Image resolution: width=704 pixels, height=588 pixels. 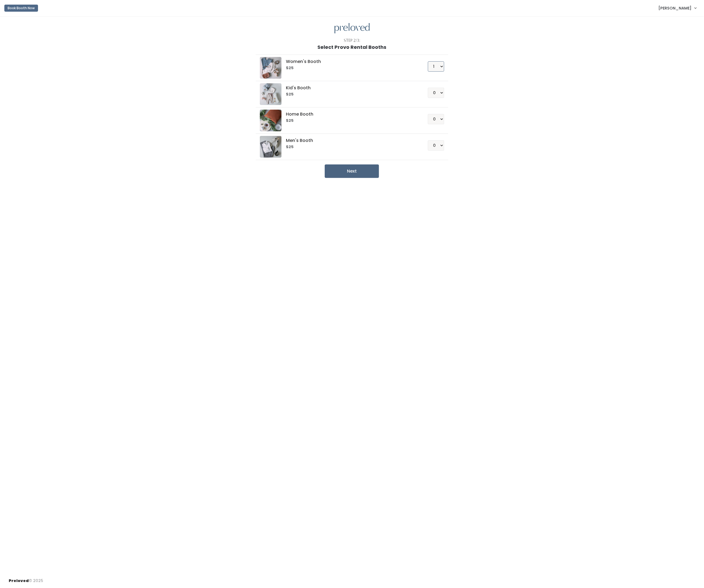 What do you see at coordinates (350, 141) in the screenshot?
I see `h5: Men's Booth` at bounding box center [350, 141].